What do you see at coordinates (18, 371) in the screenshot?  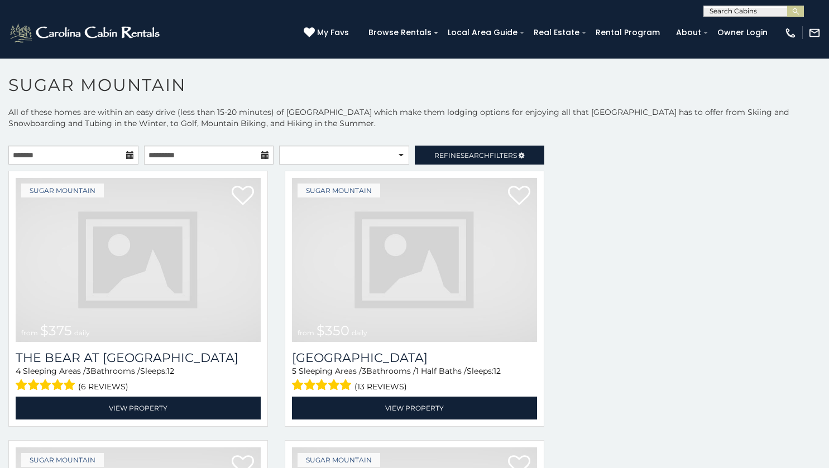 I see `span: 4` at bounding box center [18, 371].